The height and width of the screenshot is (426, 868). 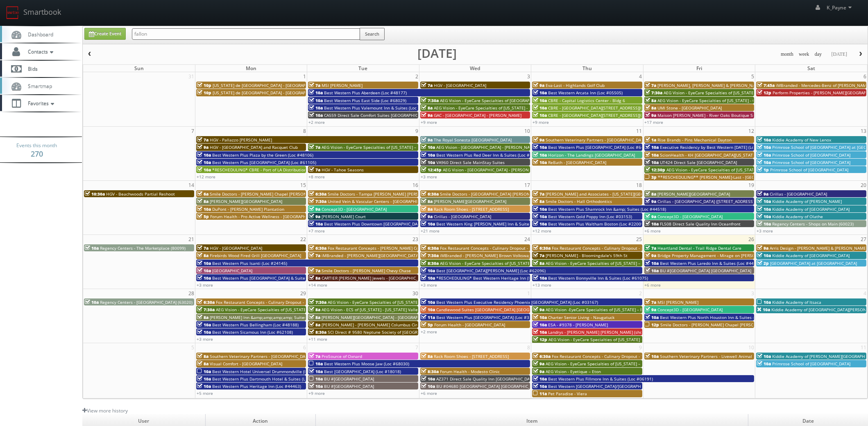 What do you see at coordinates (206, 177) in the screenshot?
I see `a: +12 more` at bounding box center [206, 177].